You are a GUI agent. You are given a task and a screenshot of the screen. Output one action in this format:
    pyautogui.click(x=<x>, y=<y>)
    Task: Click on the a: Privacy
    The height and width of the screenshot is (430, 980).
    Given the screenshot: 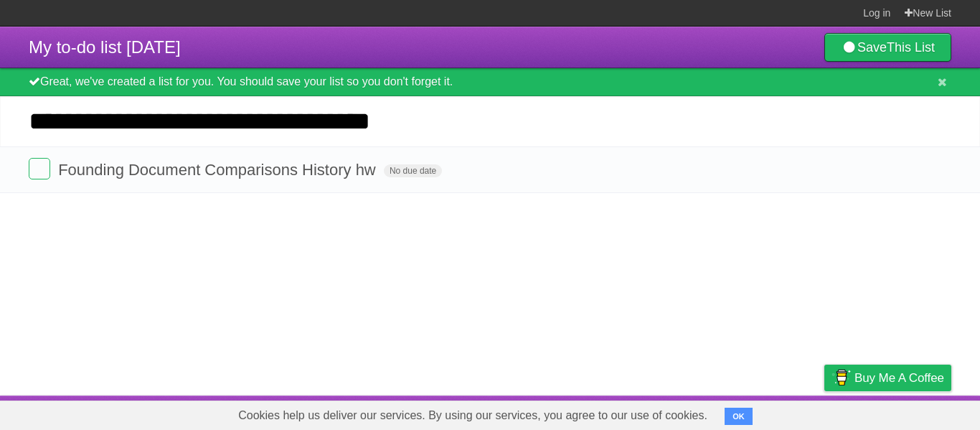 What is the action you would take?
    pyautogui.click(x=825, y=413)
    